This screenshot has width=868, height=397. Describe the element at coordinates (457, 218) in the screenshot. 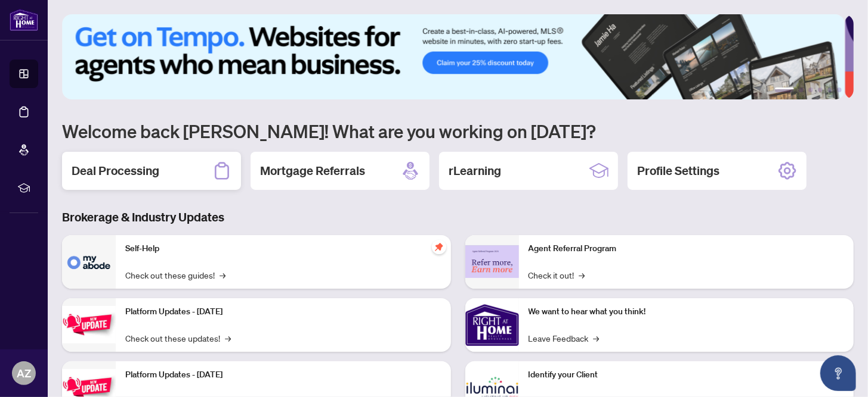

I see `h3: Brokerage & Industry Updates` at that location.